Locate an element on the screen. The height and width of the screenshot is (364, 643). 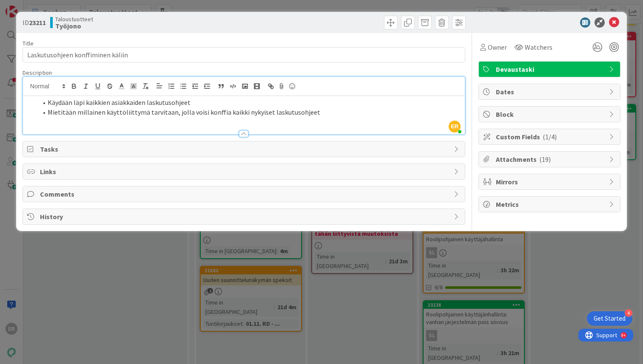
span: Custom Fields is located at coordinates (550, 136).